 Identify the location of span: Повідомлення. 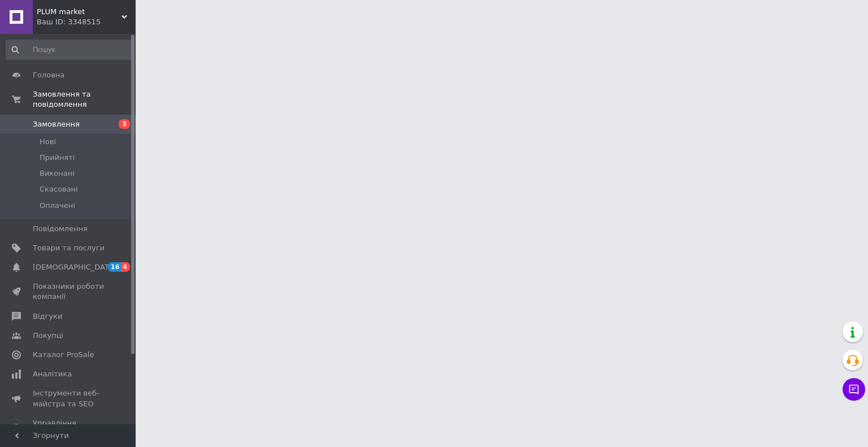
(60, 228).